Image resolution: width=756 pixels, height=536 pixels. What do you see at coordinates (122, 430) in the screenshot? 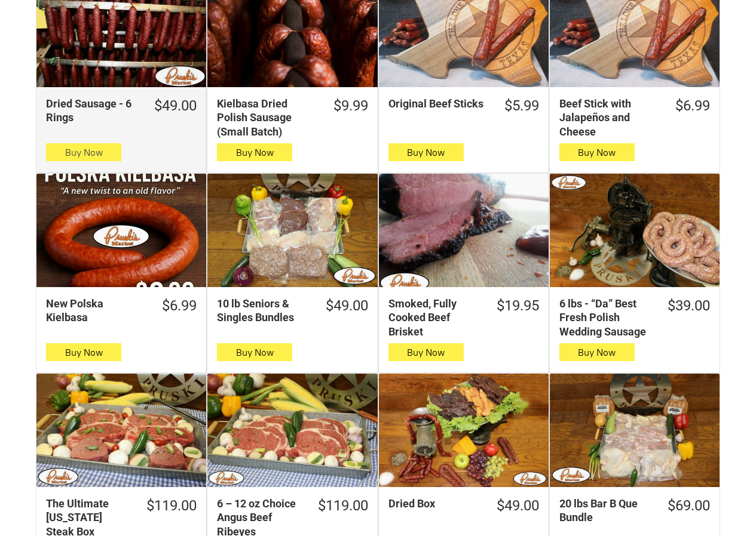
I see `a: The Ultimate Texas Steak Box` at bounding box center [122, 430].